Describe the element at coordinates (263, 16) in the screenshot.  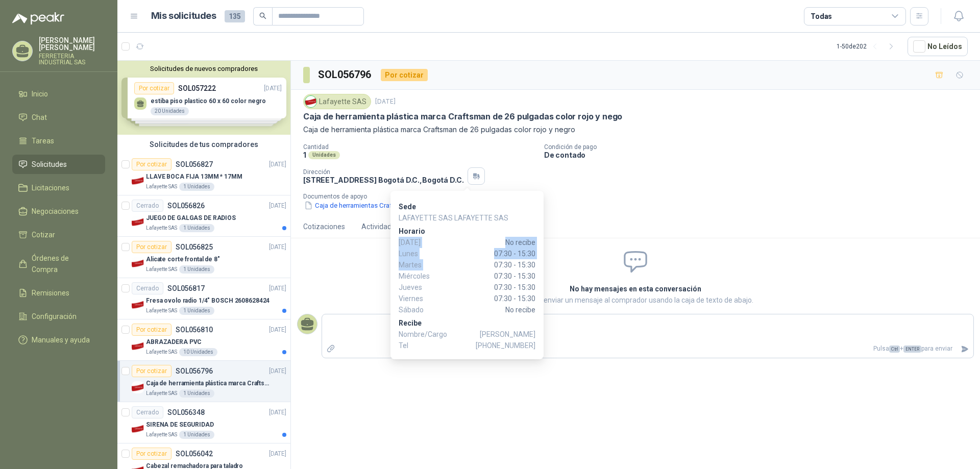
I see `span: search` at that location.